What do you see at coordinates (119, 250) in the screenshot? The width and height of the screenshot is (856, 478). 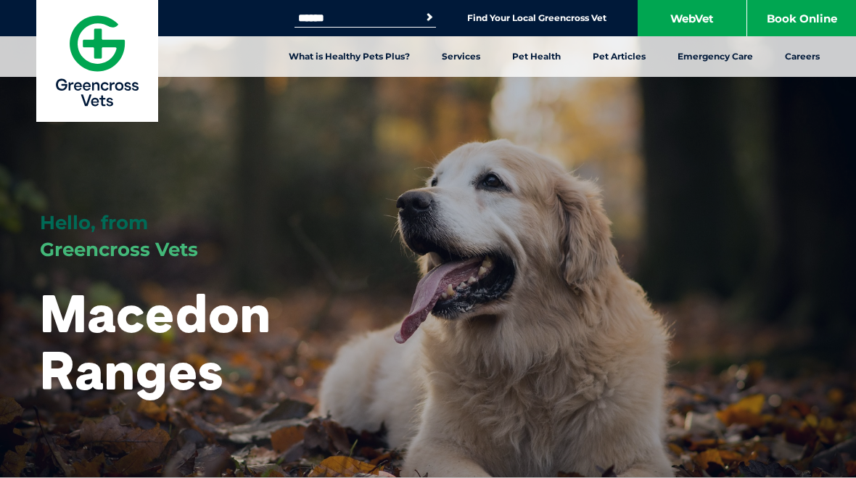 I see `span: Greencross Vets` at bounding box center [119, 250].